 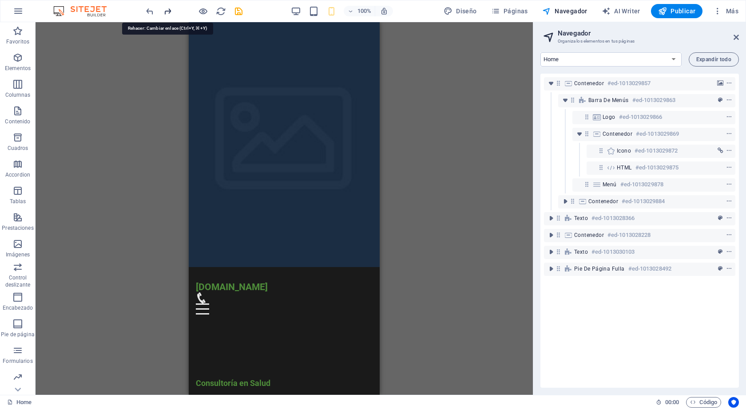 I want to click on button: Usercentrics, so click(x=733, y=403).